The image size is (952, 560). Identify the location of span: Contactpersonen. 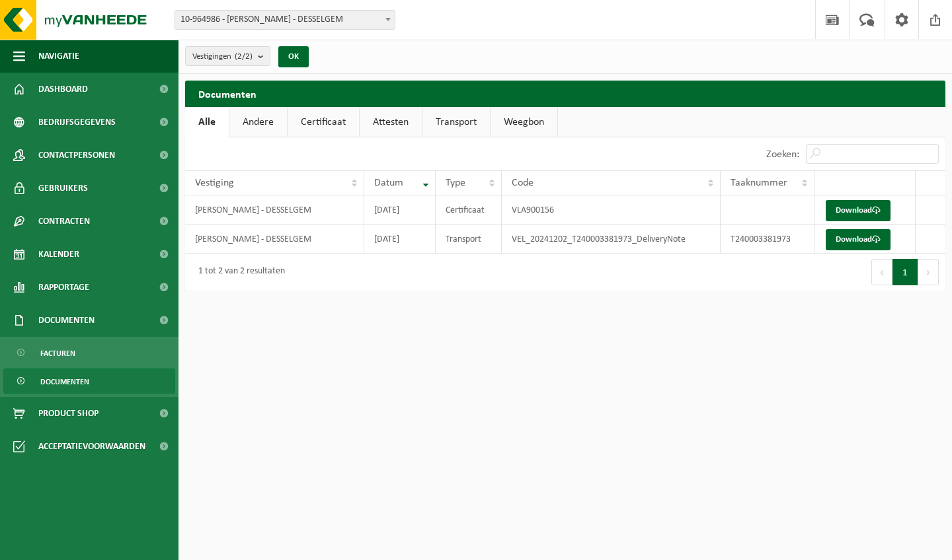
(77, 155).